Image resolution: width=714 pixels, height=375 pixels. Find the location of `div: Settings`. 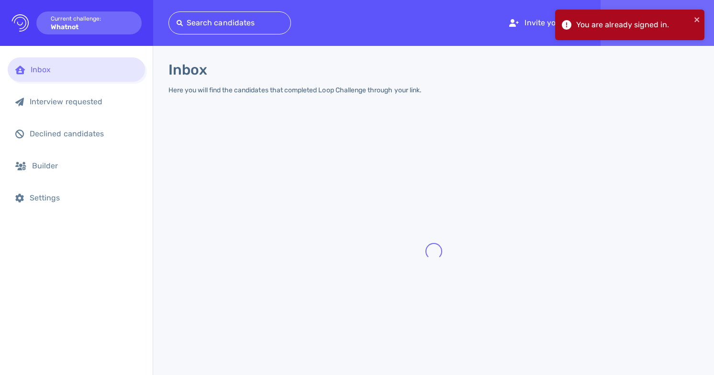

div: Settings is located at coordinates (83, 198).